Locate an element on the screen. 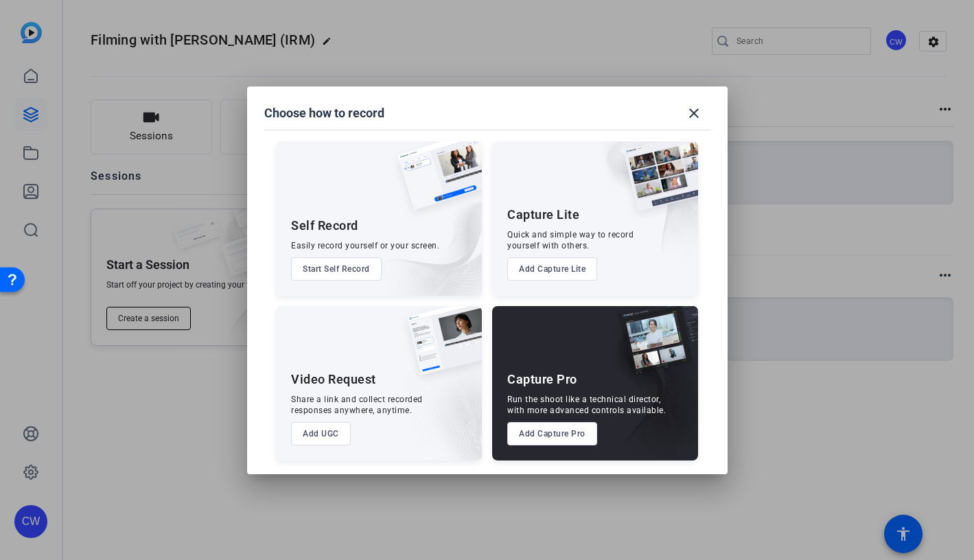 The width and height of the screenshot is (974, 560). div: Video Request is located at coordinates (334, 380).